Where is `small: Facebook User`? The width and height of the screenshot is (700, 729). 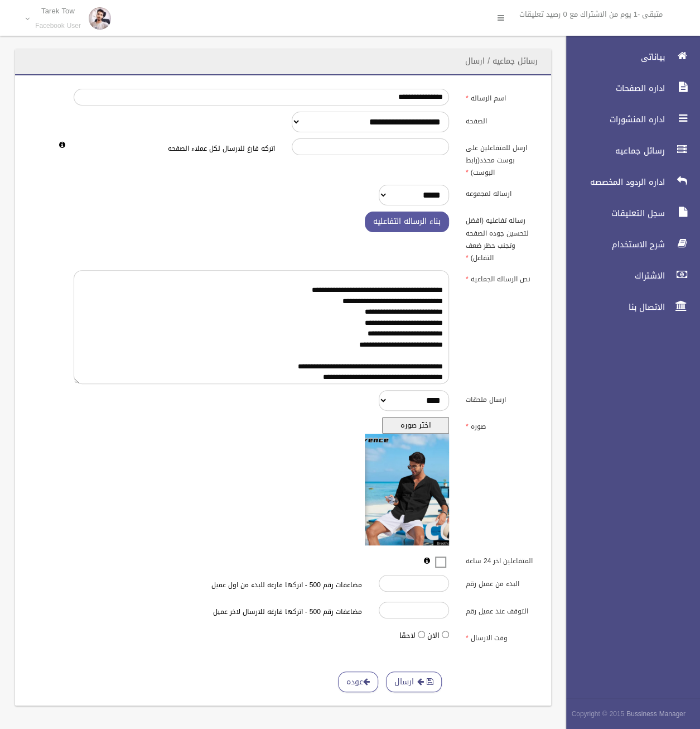
small: Facebook User is located at coordinates (58, 25).